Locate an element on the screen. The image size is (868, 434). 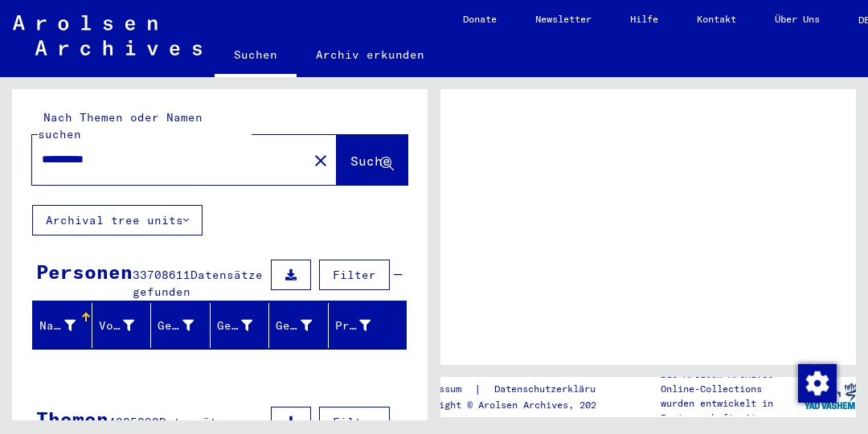
a: Datenschutzerklärung is located at coordinates (553, 389).